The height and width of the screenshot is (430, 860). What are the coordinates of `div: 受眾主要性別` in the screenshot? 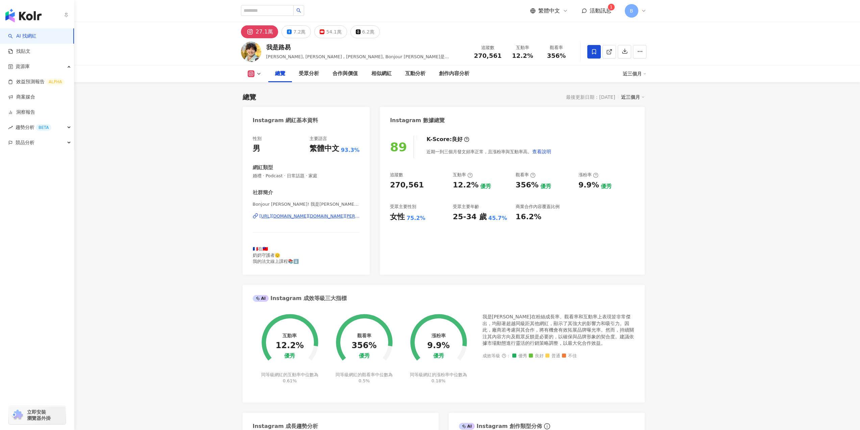 It's located at (403, 207).